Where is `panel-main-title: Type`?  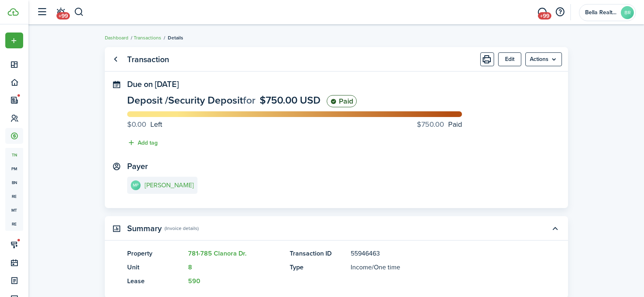
panel-main-title: Type is located at coordinates (318, 268).